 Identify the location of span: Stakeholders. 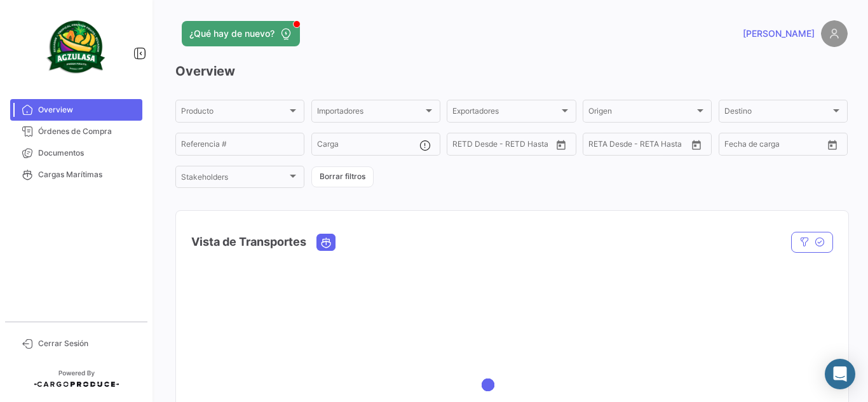
(234, 179).